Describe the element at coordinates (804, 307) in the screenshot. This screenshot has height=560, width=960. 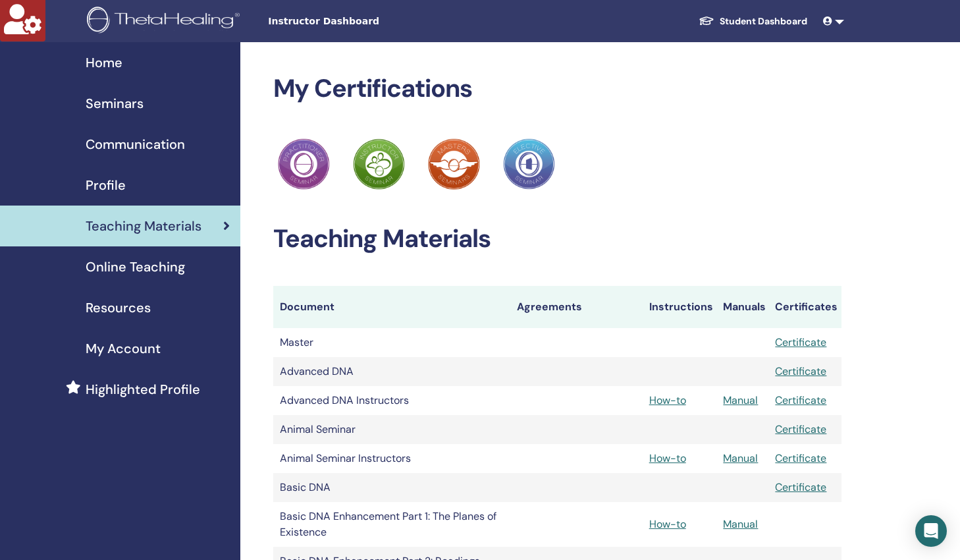
I see `th: Certificates` at that location.